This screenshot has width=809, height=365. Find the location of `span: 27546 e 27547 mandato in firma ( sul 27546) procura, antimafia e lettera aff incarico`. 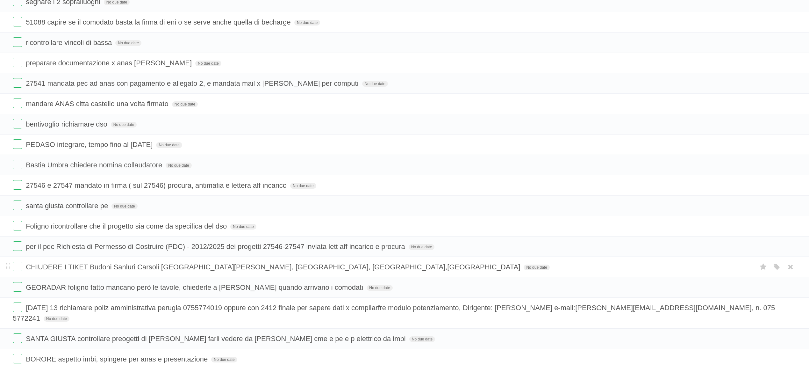

span: 27546 e 27547 mandato in firma ( sul 27546) procura, antimafia e lettera aff incarico is located at coordinates (157, 185).